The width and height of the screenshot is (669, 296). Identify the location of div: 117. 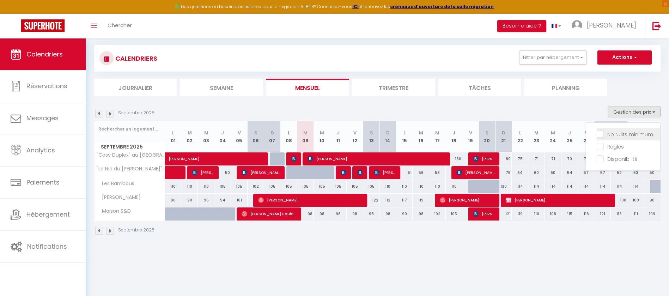
(404, 200).